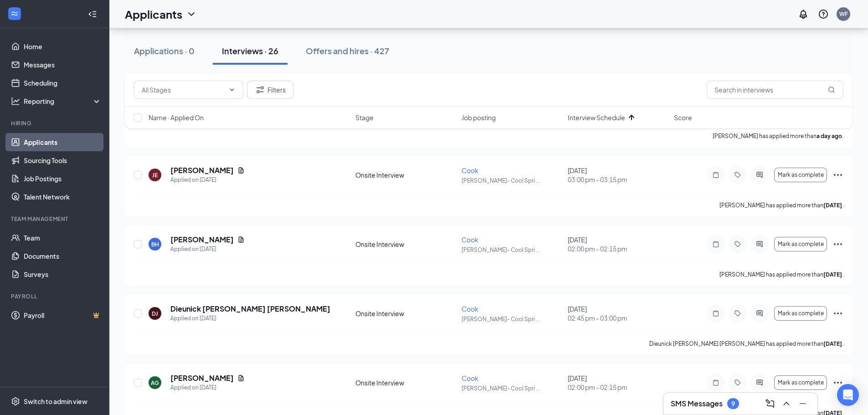 This screenshot has height=415, width=868. What do you see at coordinates (62, 65) in the screenshot?
I see `a: Messages` at bounding box center [62, 65].